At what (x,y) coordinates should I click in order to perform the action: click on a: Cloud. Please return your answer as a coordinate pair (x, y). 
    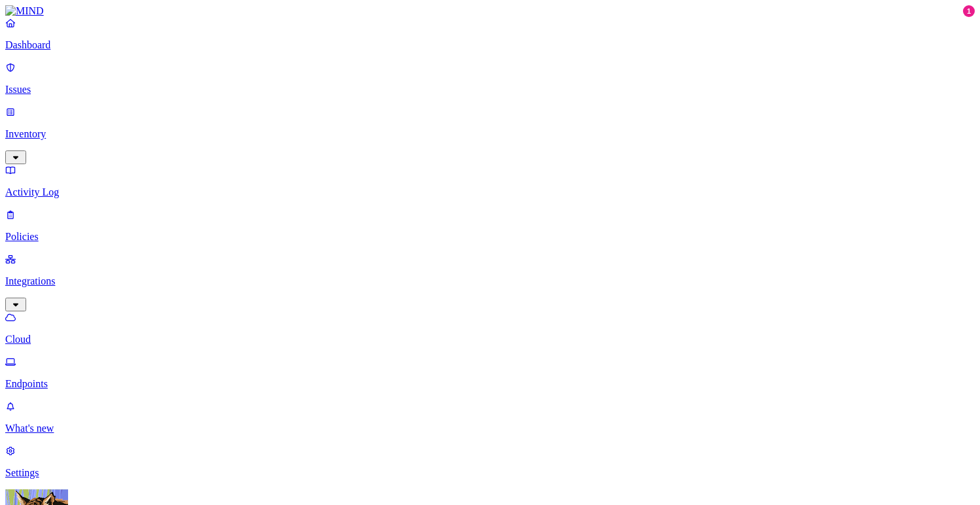
    Looking at the image, I should click on (490, 329).